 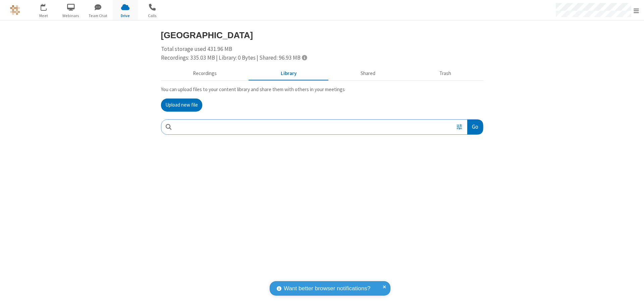 What do you see at coordinates (125, 16) in the screenshot?
I see `span: Drive` at bounding box center [125, 16].